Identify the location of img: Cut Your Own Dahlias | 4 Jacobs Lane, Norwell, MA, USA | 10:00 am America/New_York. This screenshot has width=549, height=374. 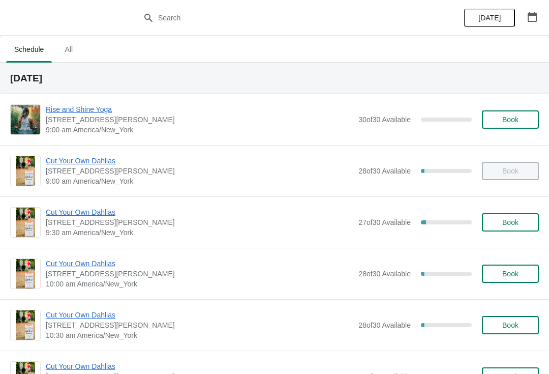
(25, 274).